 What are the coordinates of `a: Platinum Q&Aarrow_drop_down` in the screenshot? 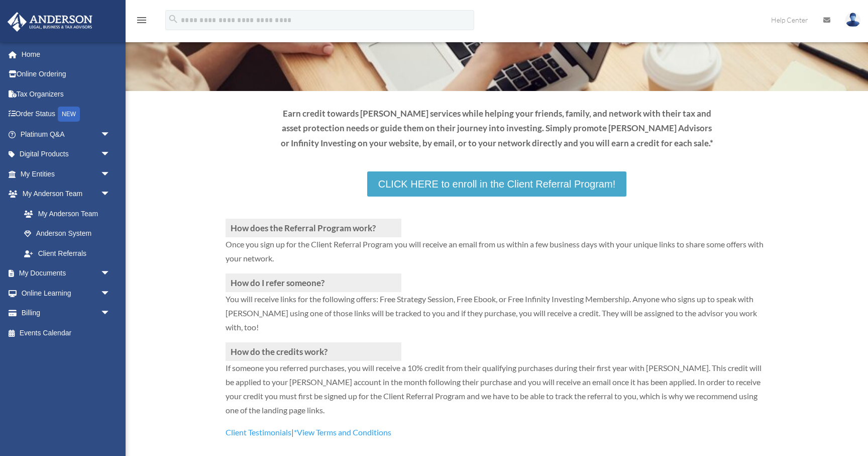 It's located at (66, 134).